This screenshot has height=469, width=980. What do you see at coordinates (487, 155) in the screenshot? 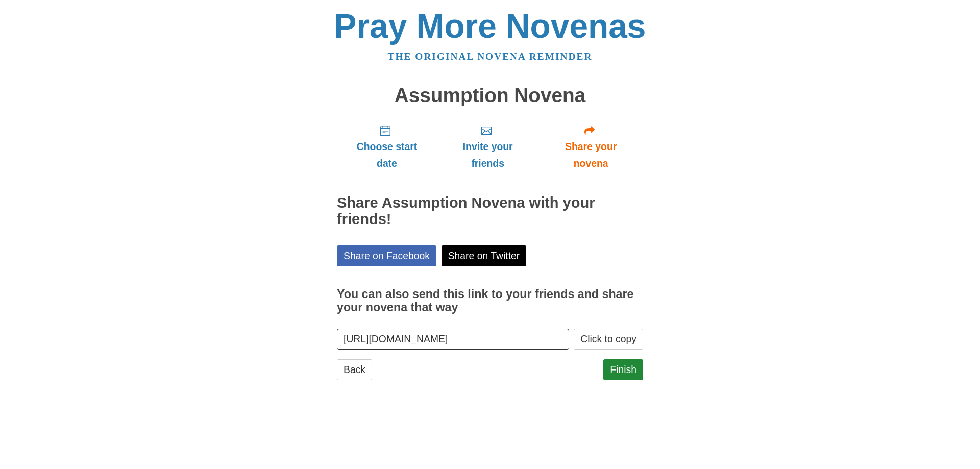
I see `span: Invite your friends` at bounding box center [487, 155].